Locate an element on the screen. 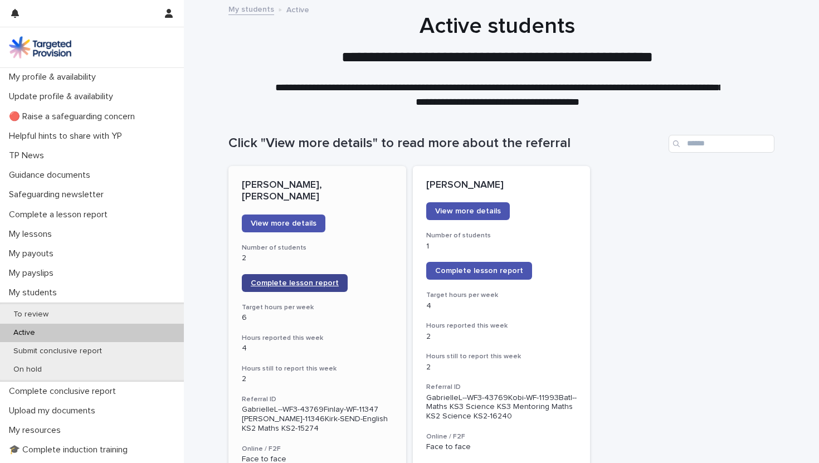  img: M5nRWzHhSzIhMunXDL62 is located at coordinates (40, 47).